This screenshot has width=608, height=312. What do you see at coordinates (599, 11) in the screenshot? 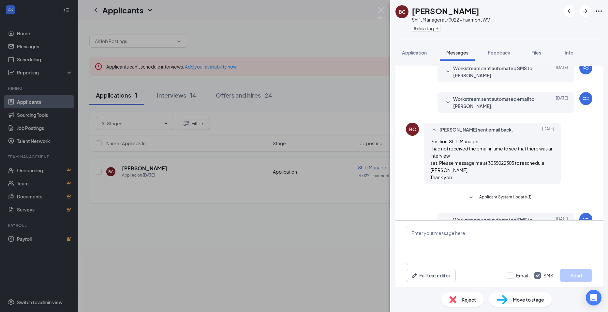
I see `svg: Ellipses` at bounding box center [599, 11].